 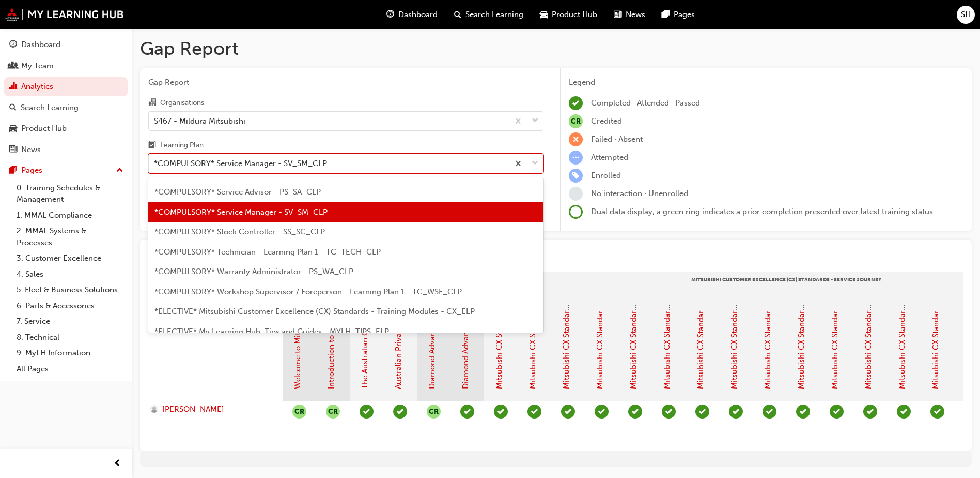 What do you see at coordinates (70, 353) in the screenshot?
I see `a: 9. MyLH Information` at bounding box center [70, 353].